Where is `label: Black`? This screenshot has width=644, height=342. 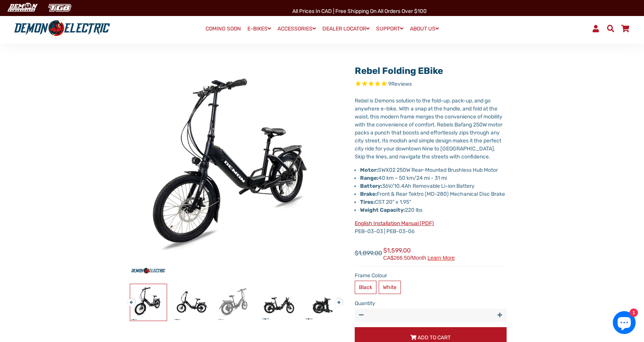
label: Black is located at coordinates (365, 287).